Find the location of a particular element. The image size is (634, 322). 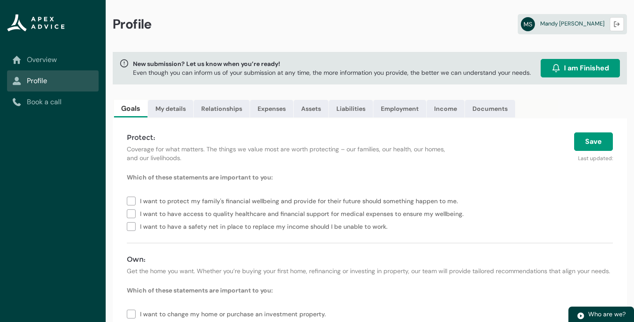

li: Employment is located at coordinates (399, 109).